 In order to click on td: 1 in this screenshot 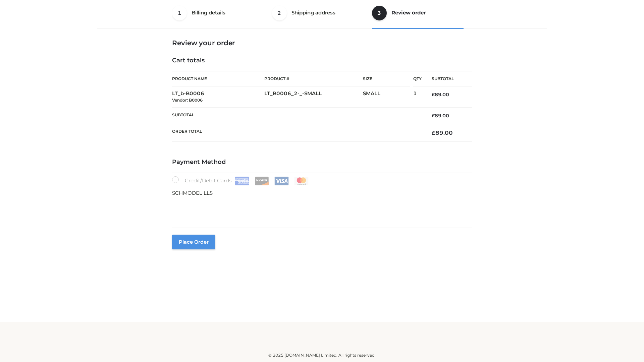, I will do `click(417, 97)`.